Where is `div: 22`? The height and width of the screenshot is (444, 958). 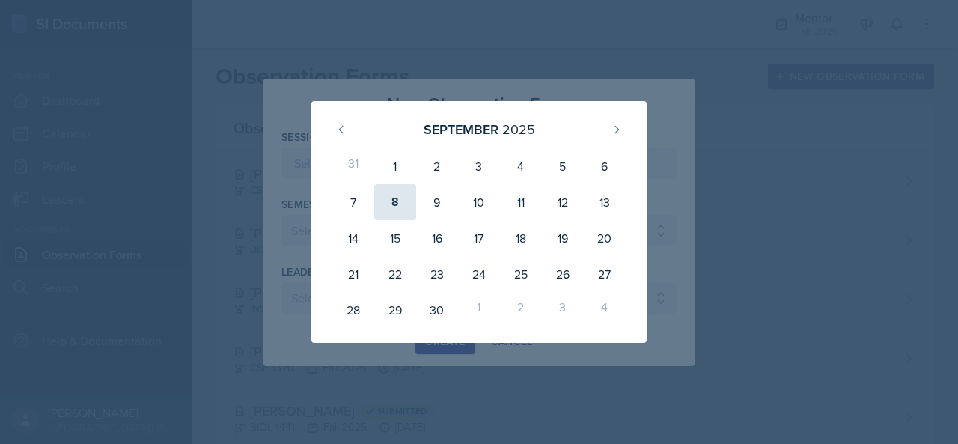 div: 22 is located at coordinates (395, 274).